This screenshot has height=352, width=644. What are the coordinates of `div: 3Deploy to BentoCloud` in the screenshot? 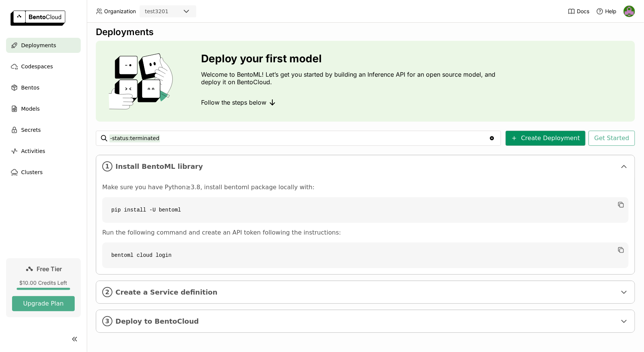 It's located at (365, 321).